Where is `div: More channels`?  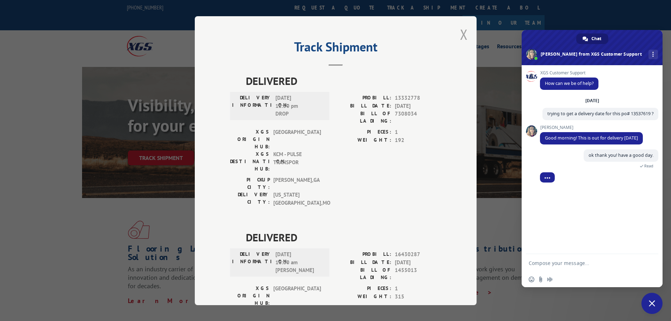 div: More channels is located at coordinates (653, 54).